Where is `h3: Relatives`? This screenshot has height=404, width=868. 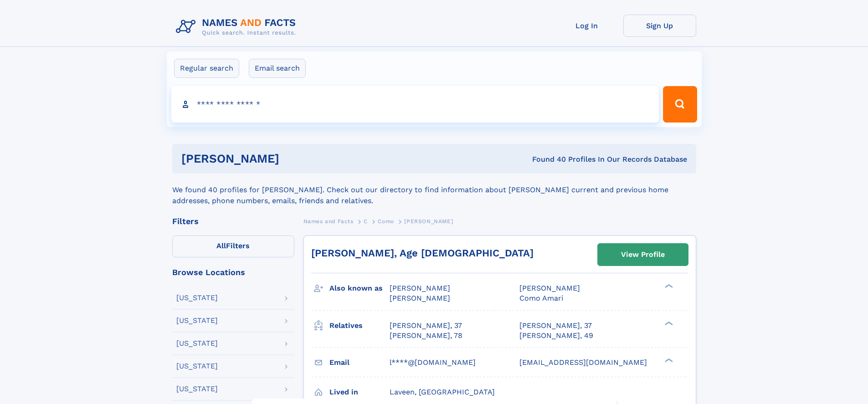
h3: Relatives is located at coordinates (359, 326).